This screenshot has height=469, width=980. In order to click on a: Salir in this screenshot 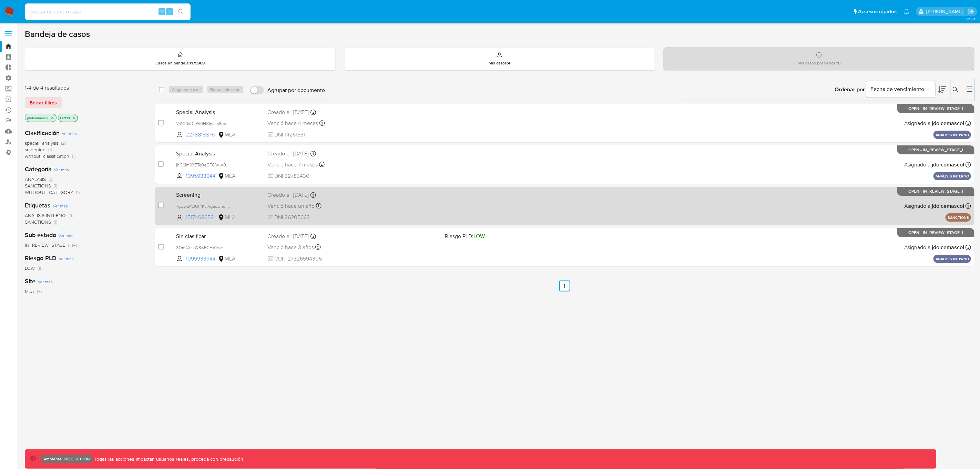, I will do `click(971, 12)`.